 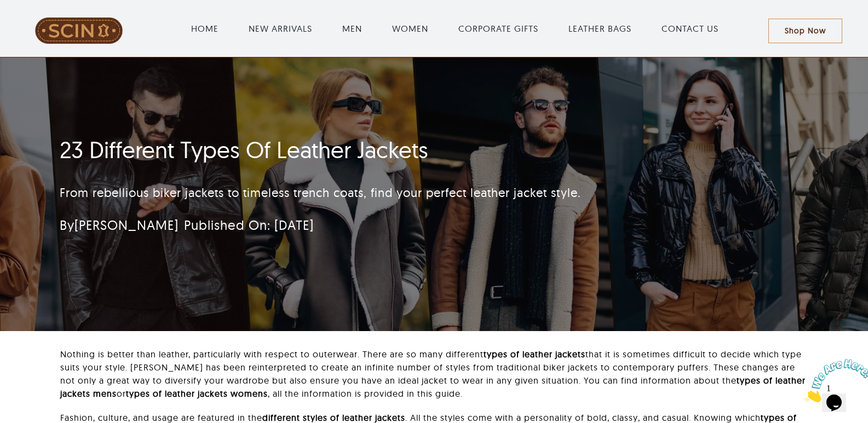 I want to click on span: Shop Now, so click(x=805, y=31).